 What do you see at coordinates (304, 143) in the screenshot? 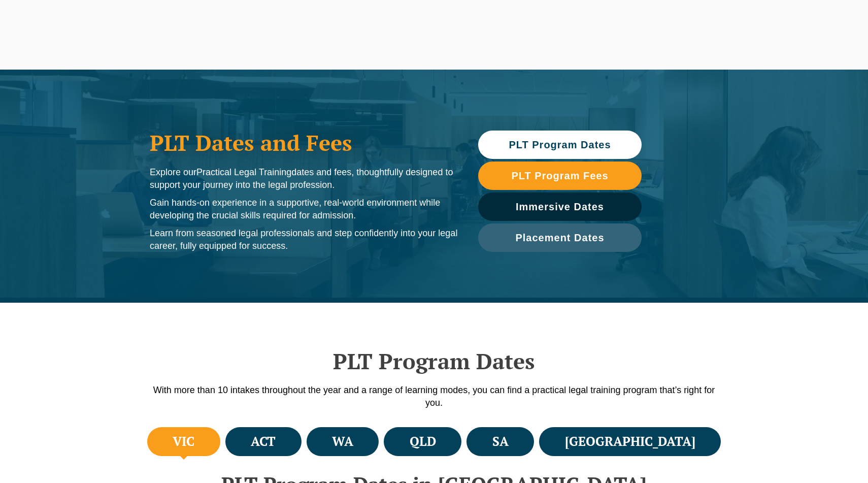
I see `h1: PLT Dates and Fees` at bounding box center [304, 143].